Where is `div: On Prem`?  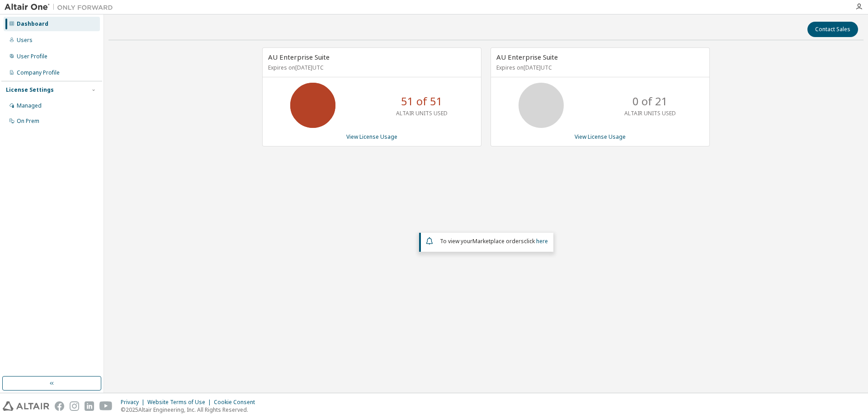
div: On Prem is located at coordinates (28, 121).